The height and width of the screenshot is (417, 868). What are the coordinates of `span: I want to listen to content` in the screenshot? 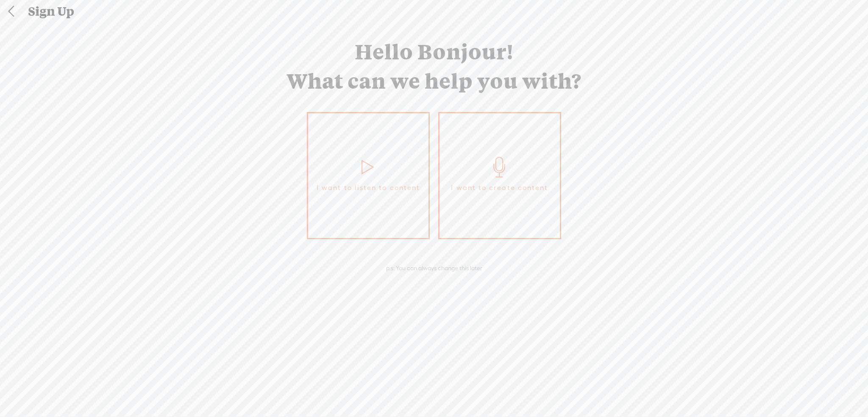 It's located at (368, 188).